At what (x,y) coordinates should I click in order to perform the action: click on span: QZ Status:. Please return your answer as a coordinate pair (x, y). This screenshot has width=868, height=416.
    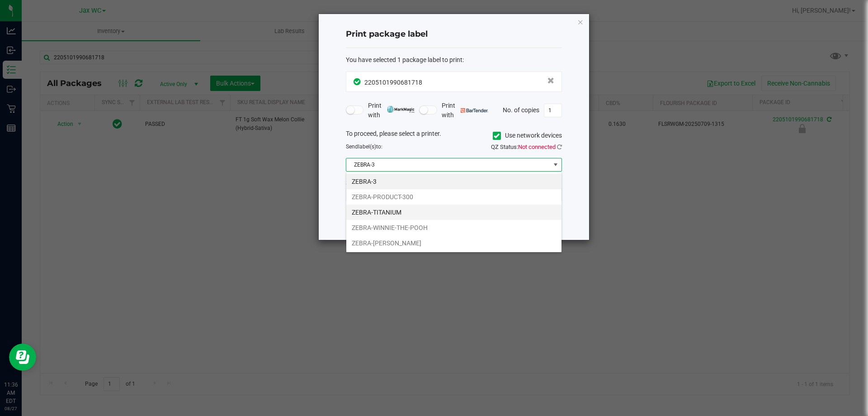
    Looking at the image, I should click on (526, 147).